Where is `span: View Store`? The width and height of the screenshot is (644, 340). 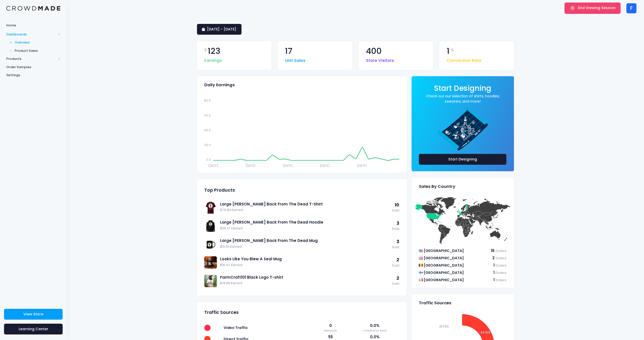 span: View Store is located at coordinates (33, 314).